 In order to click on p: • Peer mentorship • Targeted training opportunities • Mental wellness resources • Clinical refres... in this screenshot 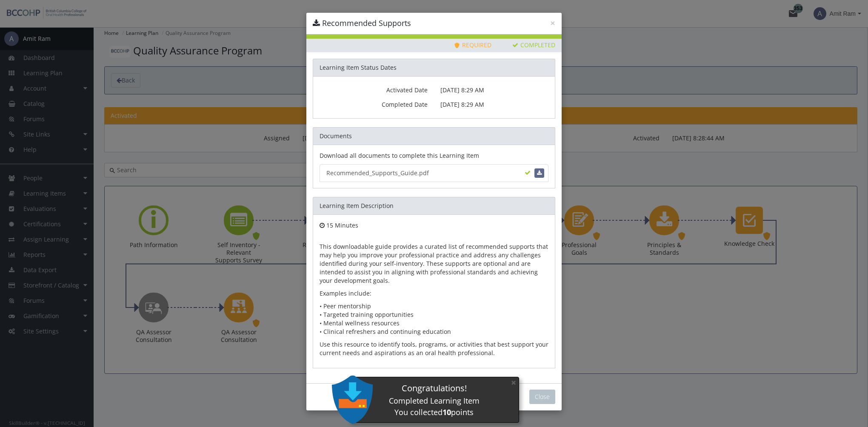, I will do `click(434, 319)`.